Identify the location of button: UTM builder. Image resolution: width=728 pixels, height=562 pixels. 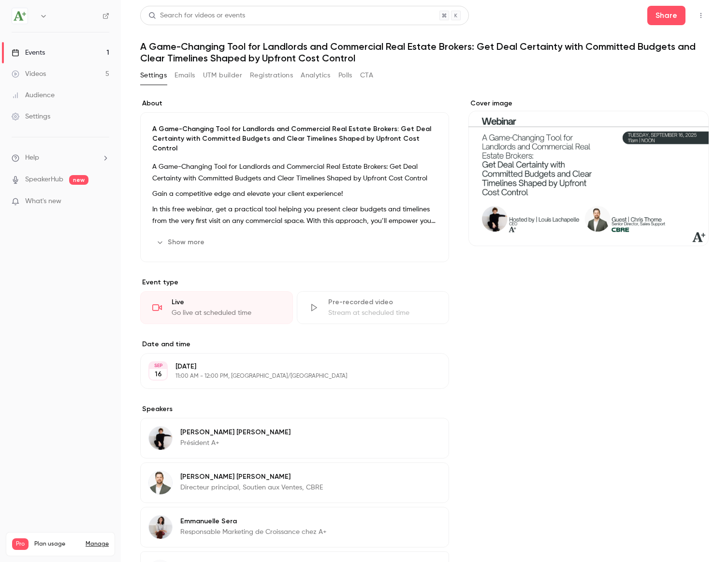
(222, 76).